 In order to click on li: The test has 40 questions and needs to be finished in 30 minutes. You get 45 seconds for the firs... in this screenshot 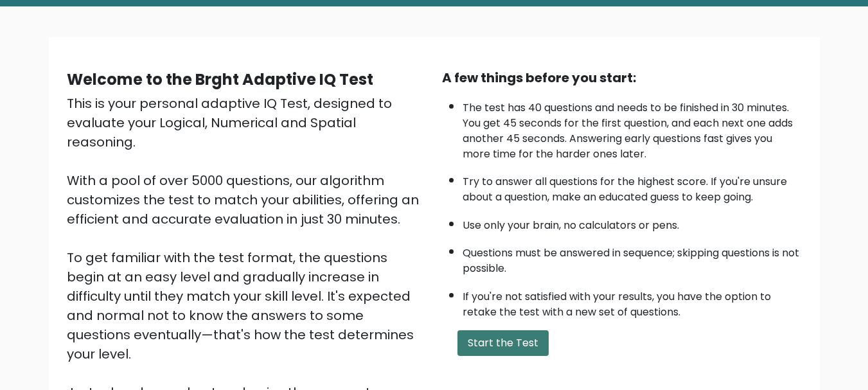, I will do `click(632, 128)`.